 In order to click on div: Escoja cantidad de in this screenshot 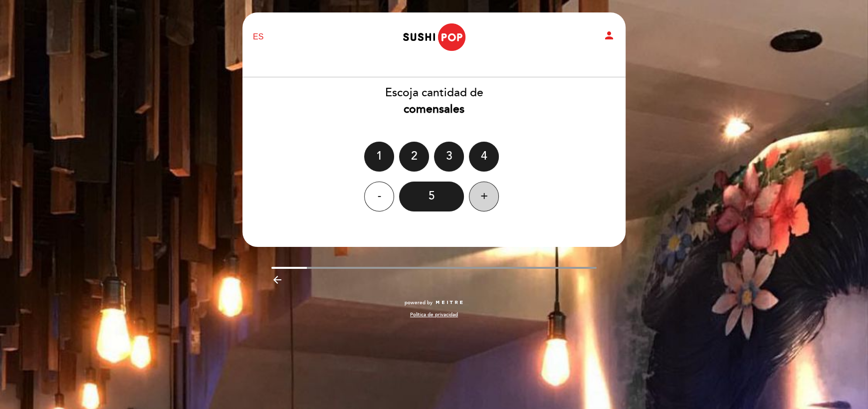, I will do `click(434, 101)`.